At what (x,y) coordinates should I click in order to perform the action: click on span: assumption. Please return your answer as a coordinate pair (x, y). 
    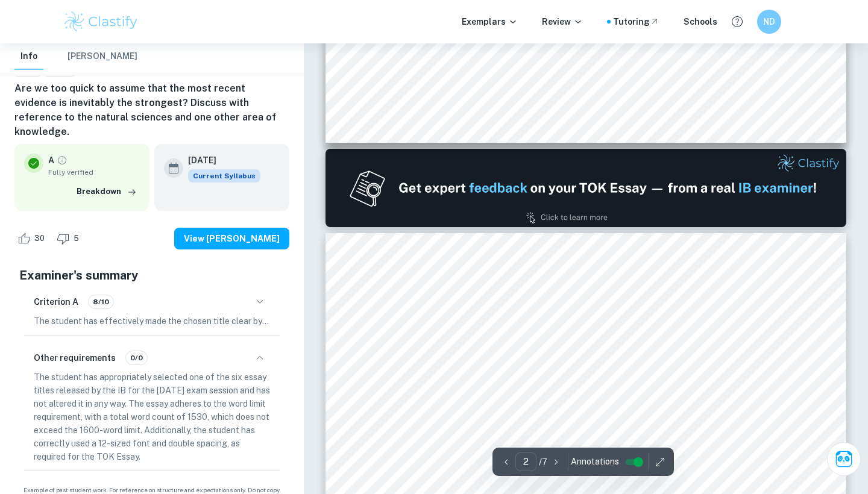
    Looking at the image, I should click on (583, 399).